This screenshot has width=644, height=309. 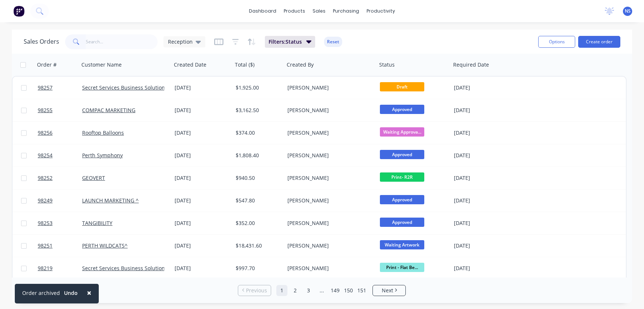 What do you see at coordinates (104, 245) in the screenshot?
I see `a: PERTH WILDCATS^` at bounding box center [104, 245].